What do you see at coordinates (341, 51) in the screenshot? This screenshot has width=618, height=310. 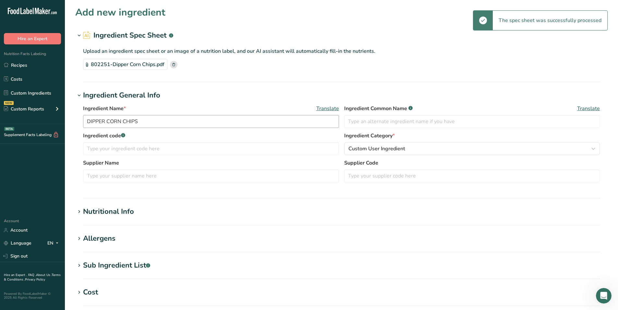 I see `p: Upload an ingredient spec sheet or an image of a nutrition label, and our AI assistant will autom...` at bounding box center [341, 51].